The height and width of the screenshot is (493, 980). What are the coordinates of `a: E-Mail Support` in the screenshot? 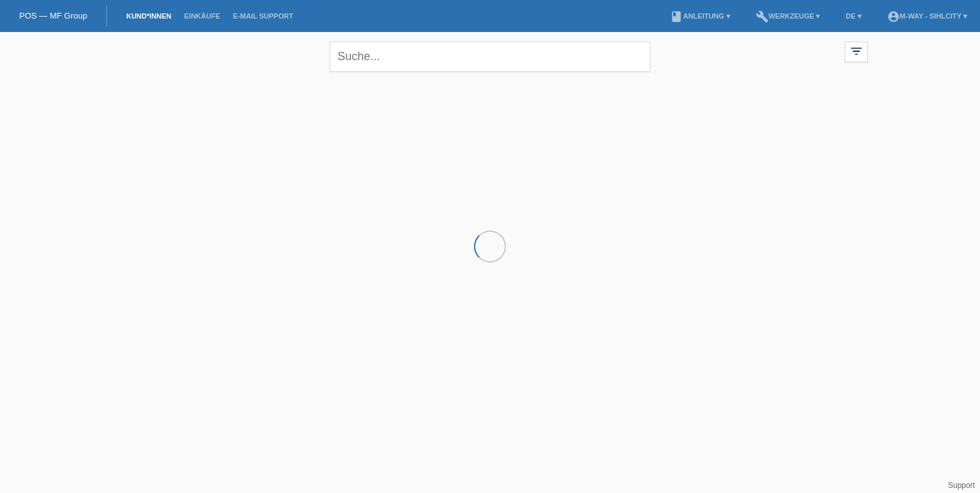 It's located at (263, 16).